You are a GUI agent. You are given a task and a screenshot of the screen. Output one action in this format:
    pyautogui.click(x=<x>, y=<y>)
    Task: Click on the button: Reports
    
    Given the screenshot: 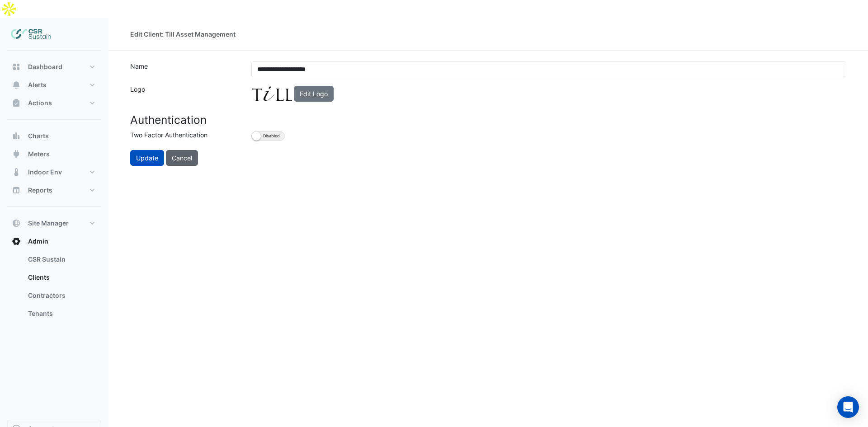 What is the action you would take?
    pyautogui.click(x=54, y=190)
    